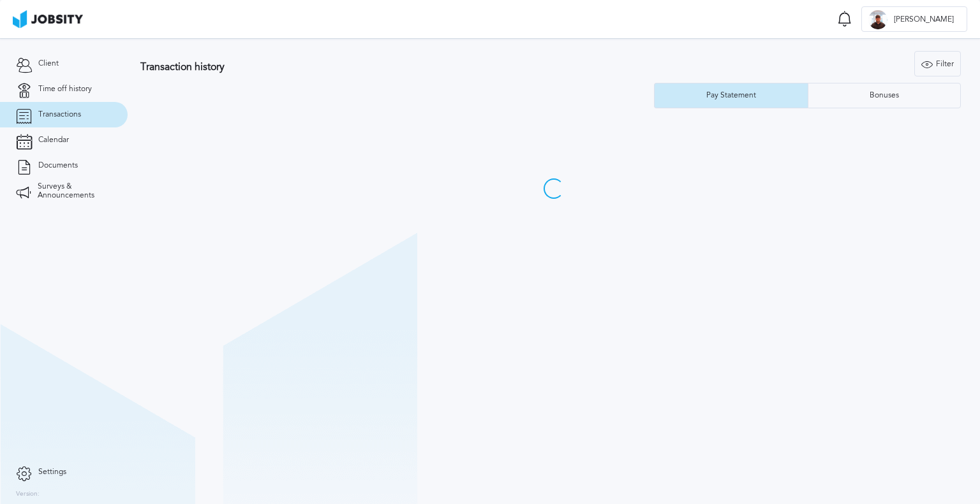 This screenshot has height=504, width=980. What do you see at coordinates (937, 65) in the screenshot?
I see `div: Filter` at bounding box center [937, 65].